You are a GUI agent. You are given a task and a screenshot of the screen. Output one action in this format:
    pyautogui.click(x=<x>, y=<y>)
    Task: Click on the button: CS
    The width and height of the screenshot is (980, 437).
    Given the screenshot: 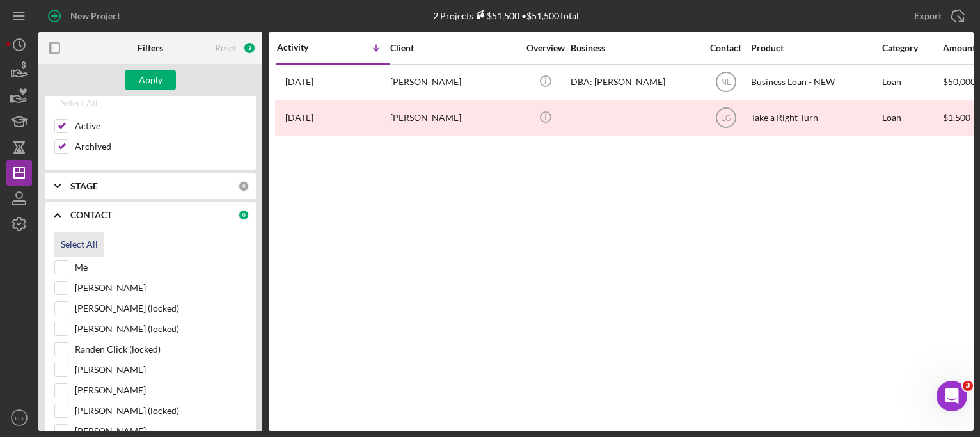 What is the action you would take?
    pyautogui.click(x=20, y=417)
    